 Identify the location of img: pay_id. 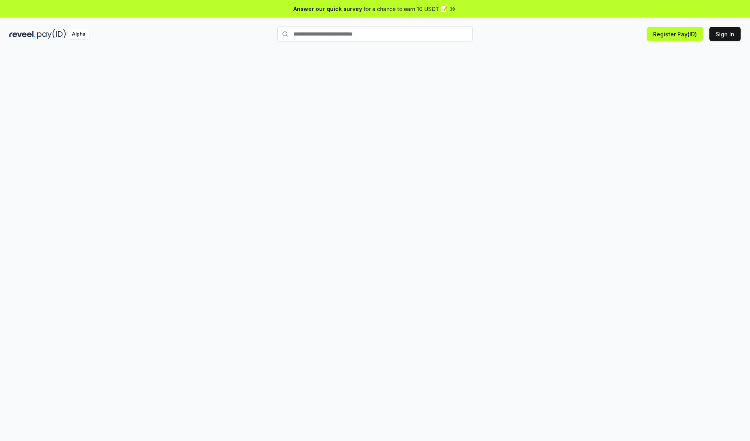
(52, 34).